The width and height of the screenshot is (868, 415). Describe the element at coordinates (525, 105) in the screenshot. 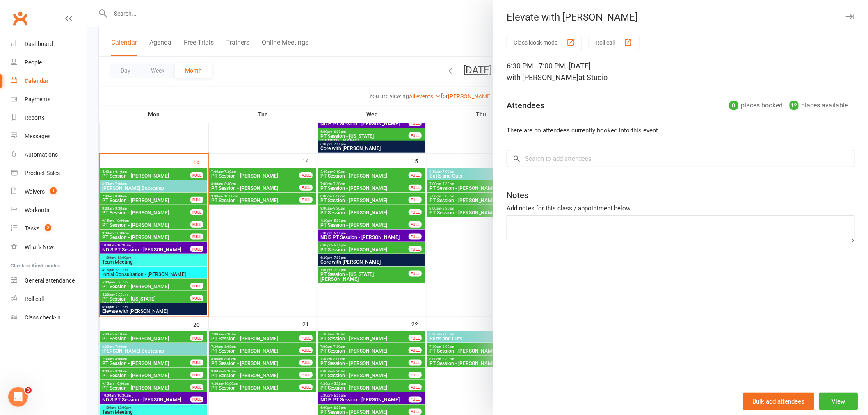

I see `div: Attendees` at that location.